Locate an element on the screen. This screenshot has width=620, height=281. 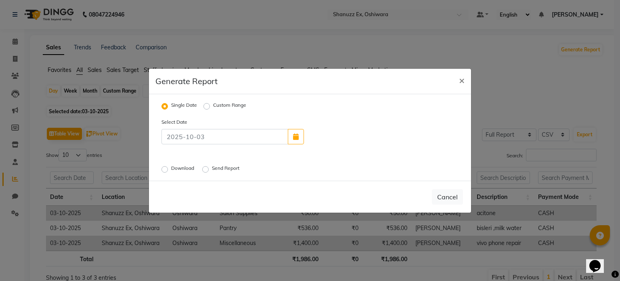
input: 2025-10-03 is located at coordinates (225, 137).